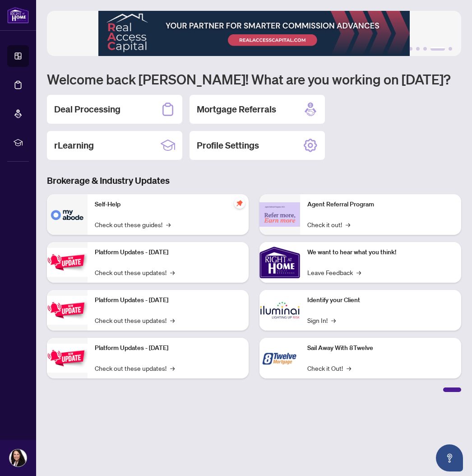 The height and width of the screenshot is (476, 472). What do you see at coordinates (168, 204) in the screenshot?
I see `p: Self-Help` at bounding box center [168, 204].